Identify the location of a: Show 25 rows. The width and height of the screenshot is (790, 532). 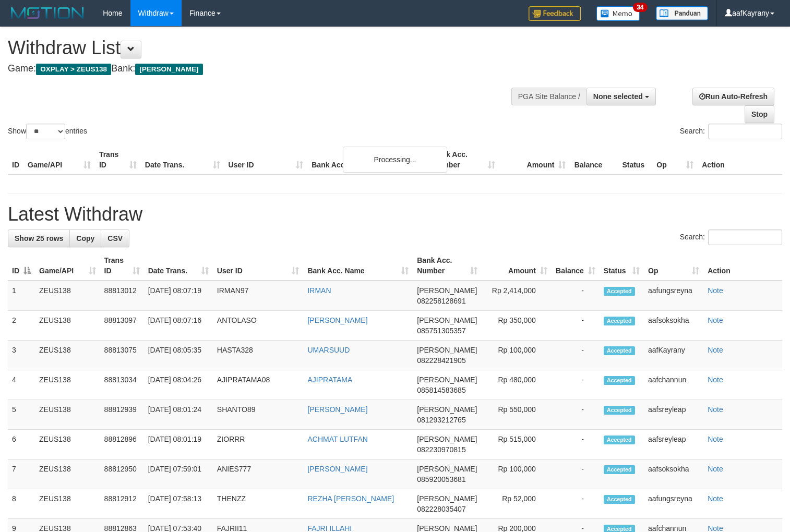
(39, 239).